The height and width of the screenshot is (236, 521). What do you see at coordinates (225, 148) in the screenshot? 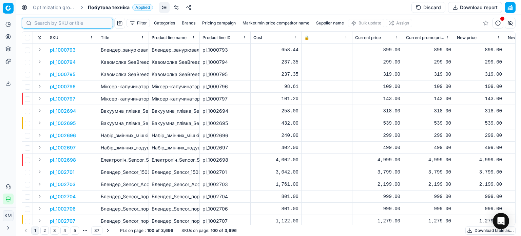
I see `div: pl_1002697` at bounding box center [225, 148].